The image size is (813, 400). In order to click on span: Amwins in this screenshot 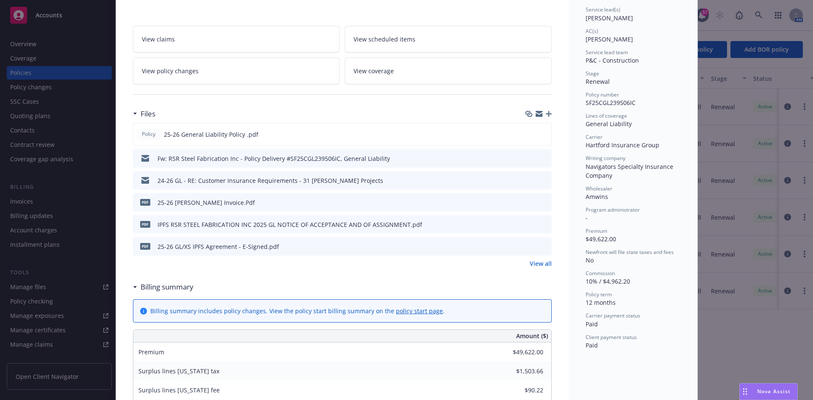, I will do `click(597, 197)`.